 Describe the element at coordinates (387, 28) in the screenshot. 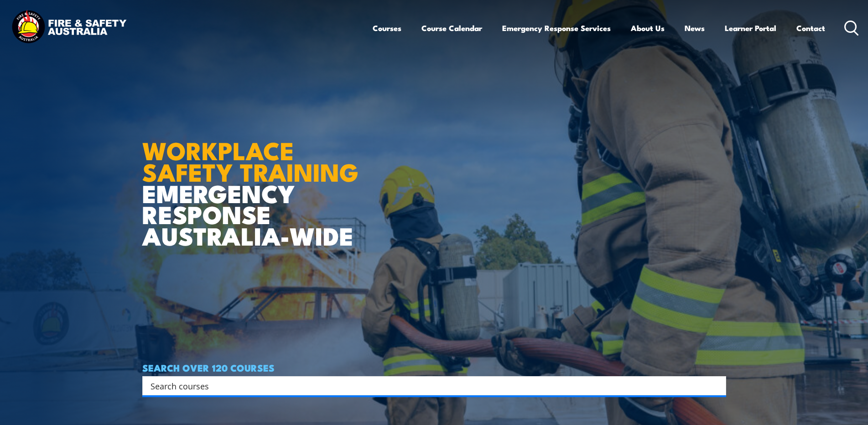

I see `a: Courses` at that location.